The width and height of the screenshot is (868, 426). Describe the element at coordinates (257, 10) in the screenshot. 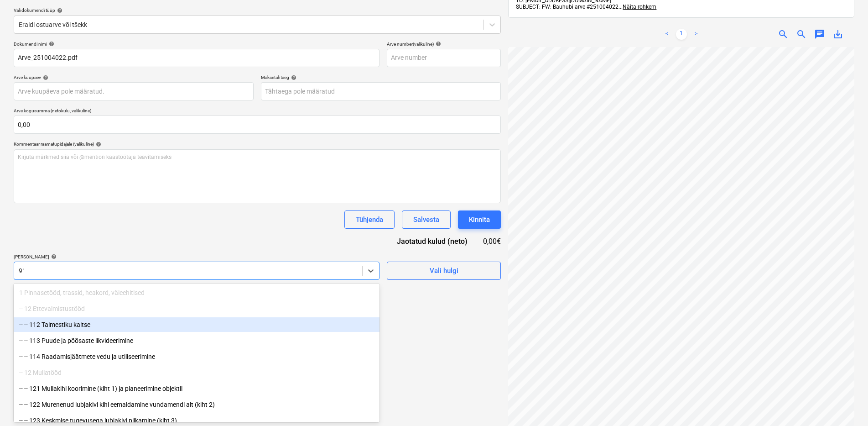

I see `div: Vali dokumendi tüüp` at that location.